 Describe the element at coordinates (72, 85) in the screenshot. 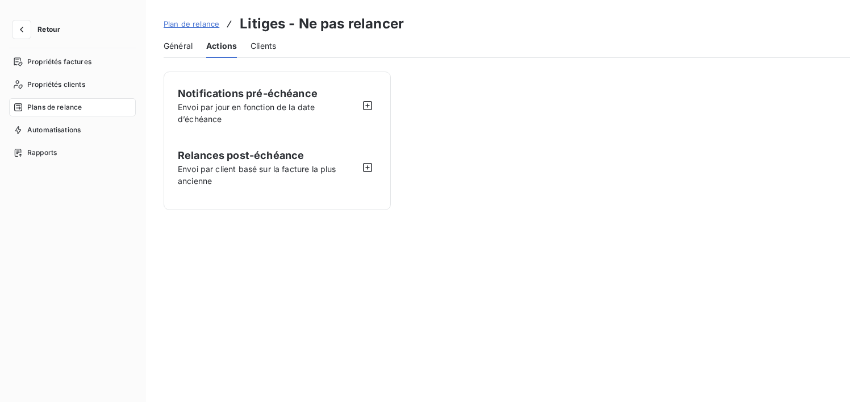

I see `a: Propriétés clients` at that location.